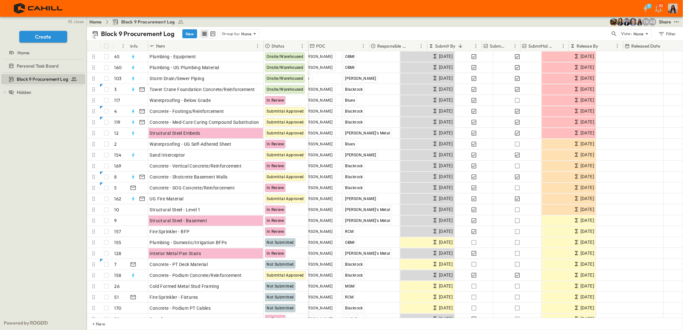 The height and width of the screenshot is (330, 683). What do you see at coordinates (134, 46) in the screenshot?
I see `div: Info` at bounding box center [134, 46].